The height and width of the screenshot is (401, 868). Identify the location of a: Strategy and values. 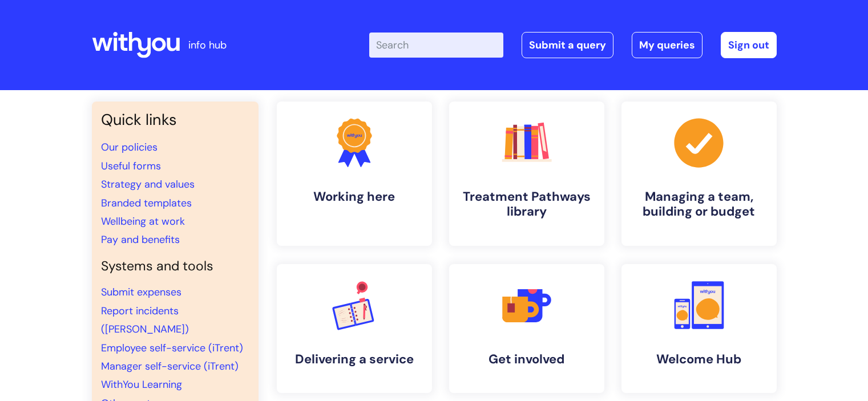
(148, 184).